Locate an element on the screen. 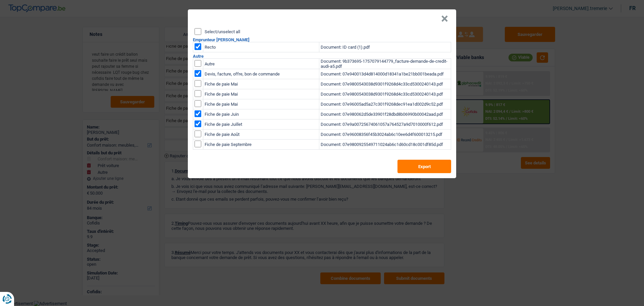 This screenshot has width=644, height=306. td: Document: 9b373695-1757079144779_facture-demande-de-credit-audi-a5.pdf is located at coordinates (385, 64).